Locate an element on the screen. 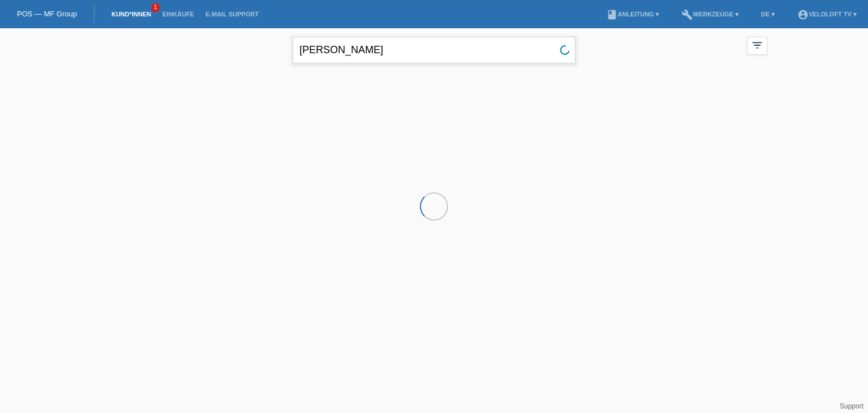 Image resolution: width=868 pixels, height=413 pixels. a: E-Mail Support is located at coordinates (232, 14).